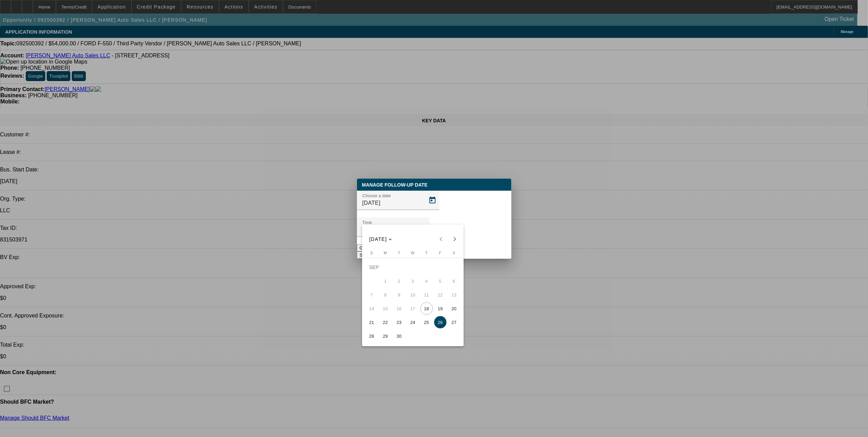 The height and width of the screenshot is (437, 868). What do you see at coordinates (386, 322) in the screenshot?
I see `span: 22` at bounding box center [386, 322].